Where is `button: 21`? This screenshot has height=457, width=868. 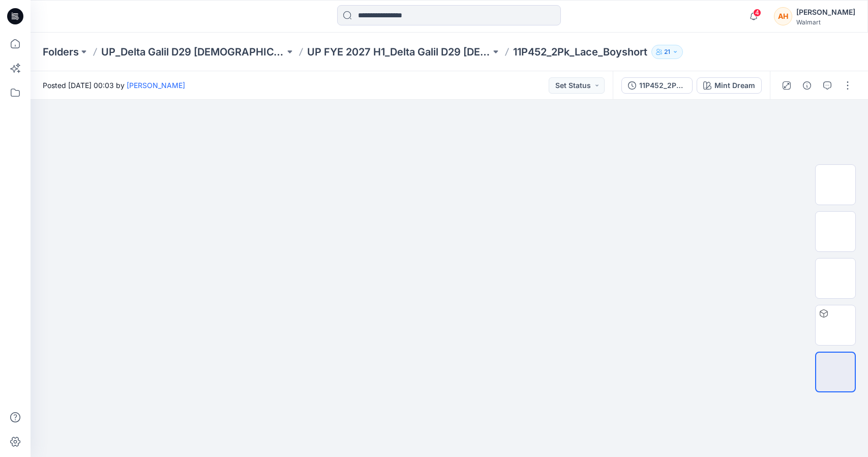
button: 21 is located at coordinates (667, 52).